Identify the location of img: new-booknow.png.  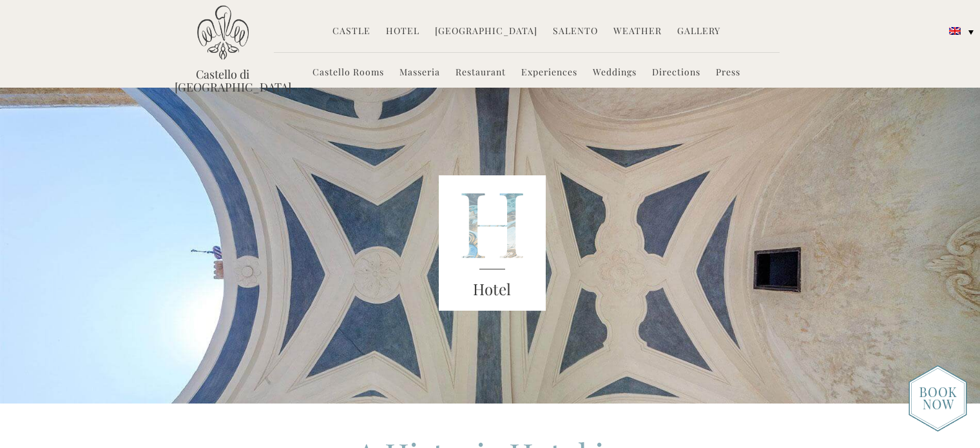
(938, 398).